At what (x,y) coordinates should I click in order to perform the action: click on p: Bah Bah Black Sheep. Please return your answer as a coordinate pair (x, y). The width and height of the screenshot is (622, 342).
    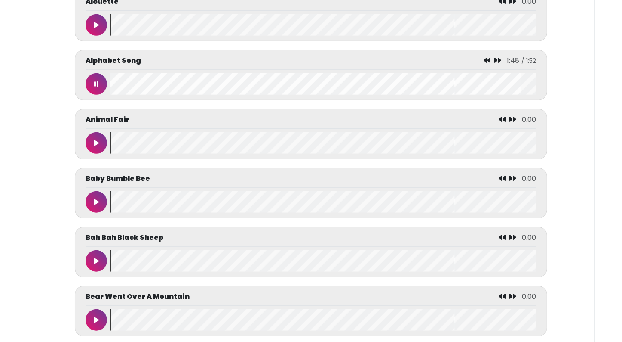
    Looking at the image, I should click on (124, 237).